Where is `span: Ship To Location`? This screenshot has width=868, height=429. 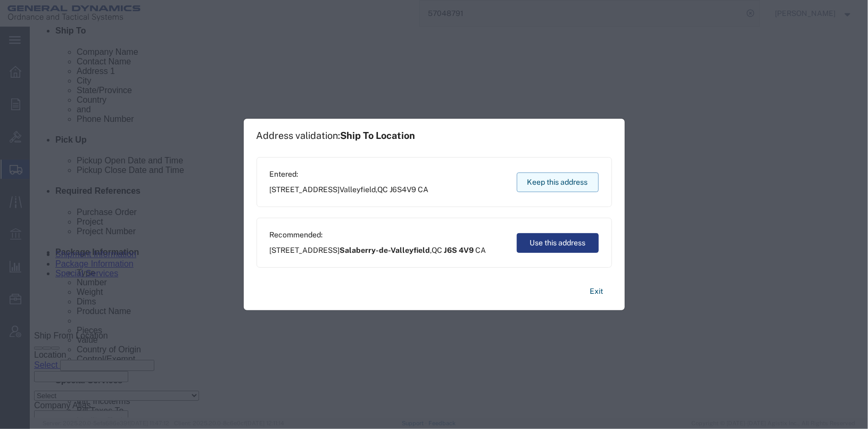
span: Ship To Location is located at coordinates (378, 135).